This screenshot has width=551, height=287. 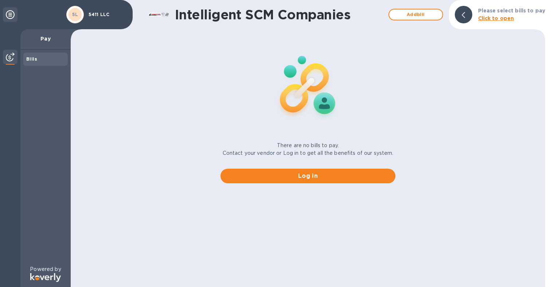 What do you see at coordinates (308, 176) in the screenshot?
I see `span: Log in` at bounding box center [308, 176].